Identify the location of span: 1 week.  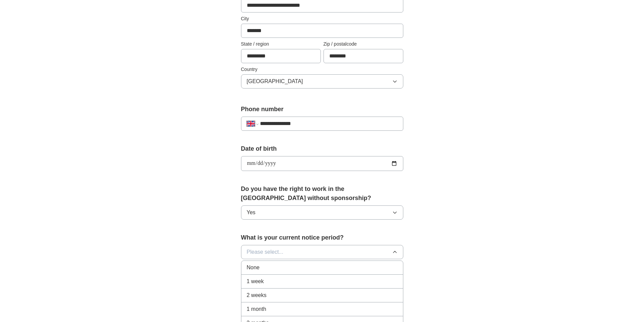
(255, 281).